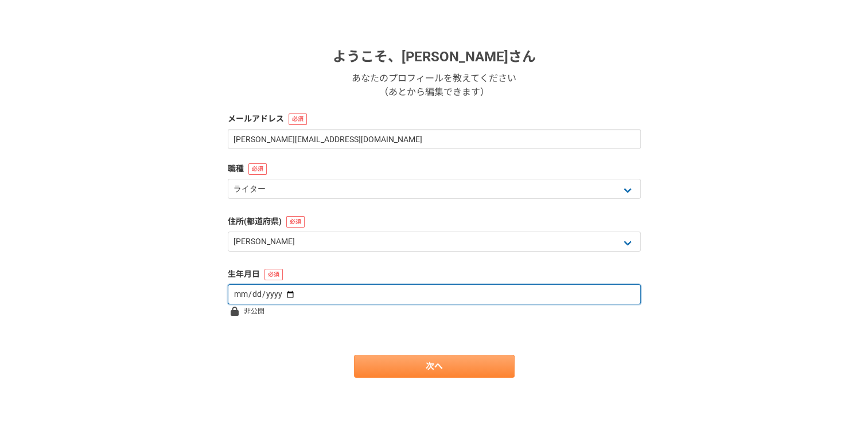  Describe the element at coordinates (254, 312) in the screenshot. I see `span: 非公開` at that location.